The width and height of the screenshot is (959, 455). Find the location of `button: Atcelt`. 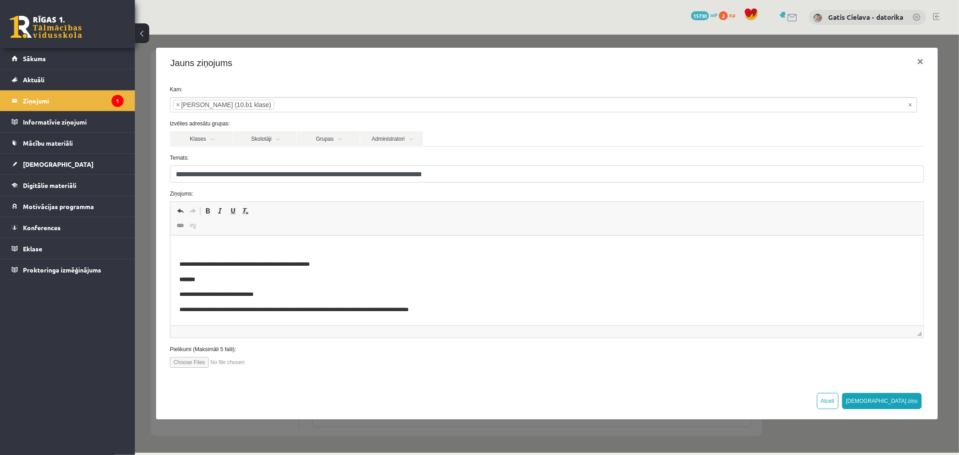

button: Atcelt is located at coordinates (693, 367).